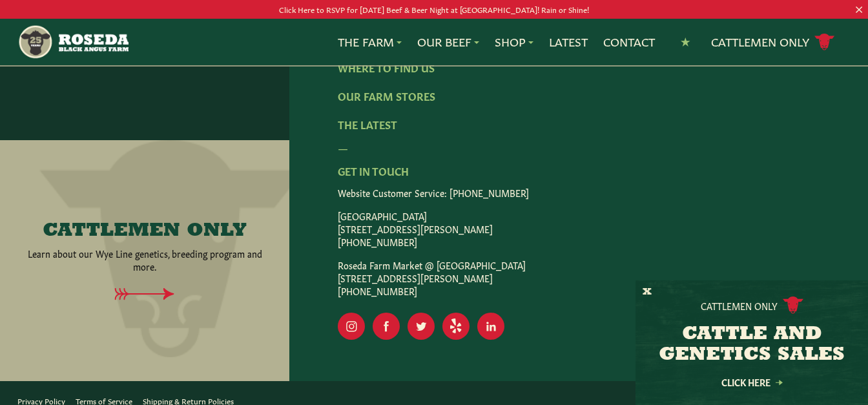 The width and height of the screenshot is (868, 405). I want to click on a: Visit Our LinkedIn Page, so click(491, 326).